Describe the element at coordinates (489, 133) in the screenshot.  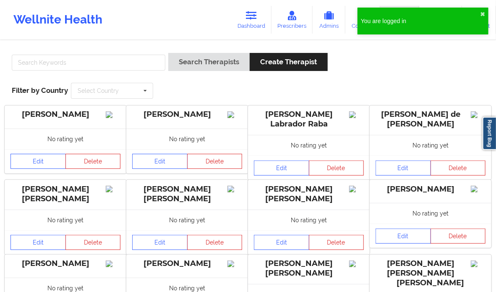
I see `a: Report Bug` at that location.